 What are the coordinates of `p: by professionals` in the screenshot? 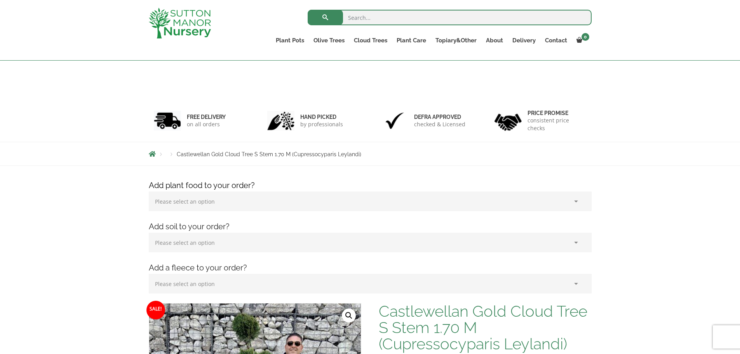 It's located at (322, 124).